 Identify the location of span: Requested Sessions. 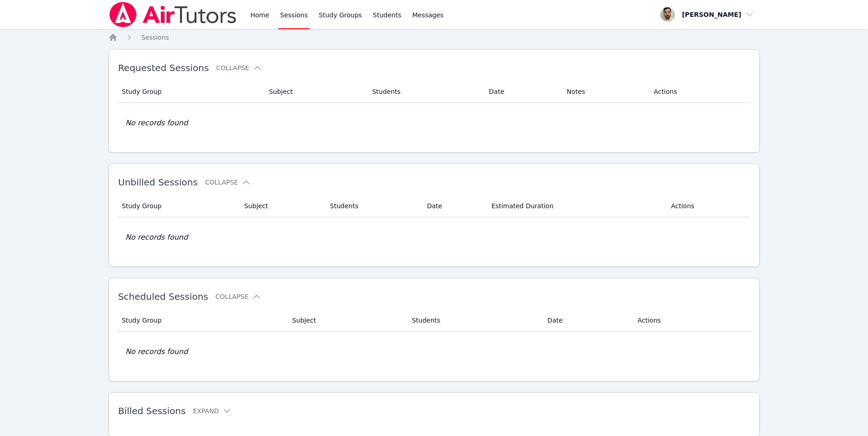
(163, 68).